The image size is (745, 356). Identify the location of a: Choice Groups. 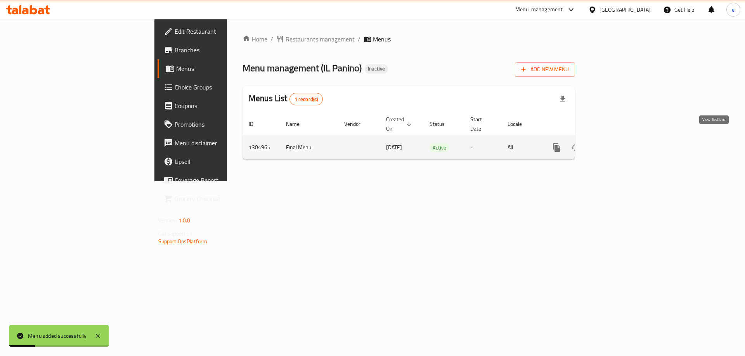
(218, 87).